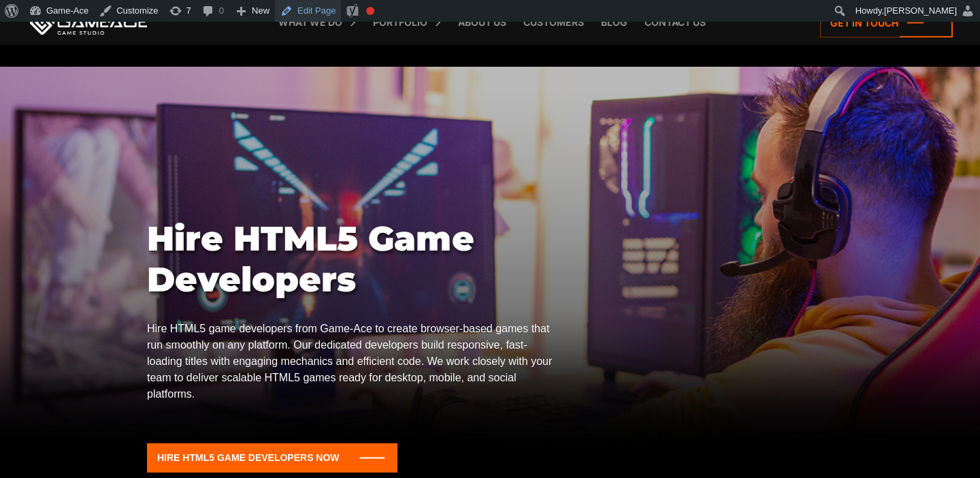  What do you see at coordinates (352, 259) in the screenshot?
I see `h1: Hire HTML5 Game Developers` at bounding box center [352, 259].